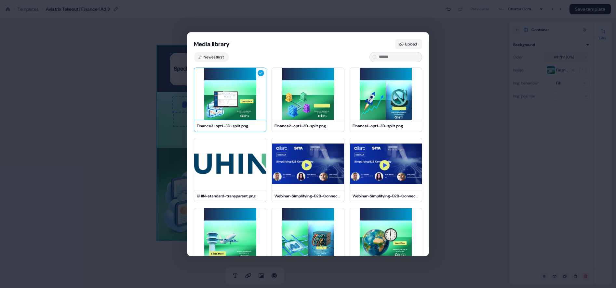 This screenshot has width=616, height=288. I want to click on div: Finance1-opt1-3D-split.png, so click(386, 126).